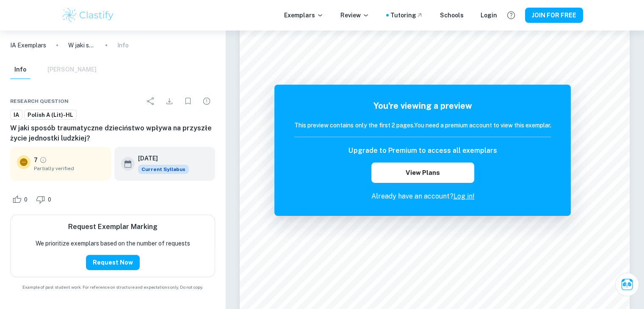  Describe the element at coordinates (21, 199) in the screenshot. I see `div: Like` at that location.